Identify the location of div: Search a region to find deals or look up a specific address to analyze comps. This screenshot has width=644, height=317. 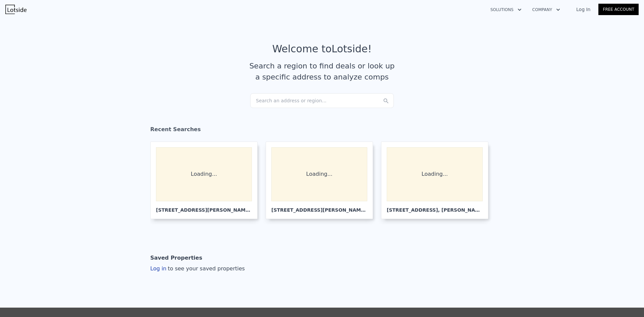
(322, 71).